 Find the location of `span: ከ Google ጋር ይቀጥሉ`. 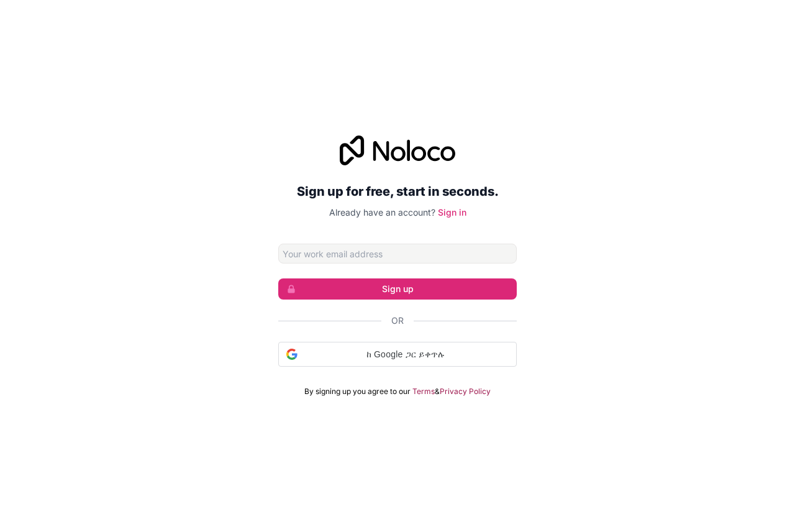

span: ከ Google ጋር ይቀጥሉ is located at coordinates (405, 354).